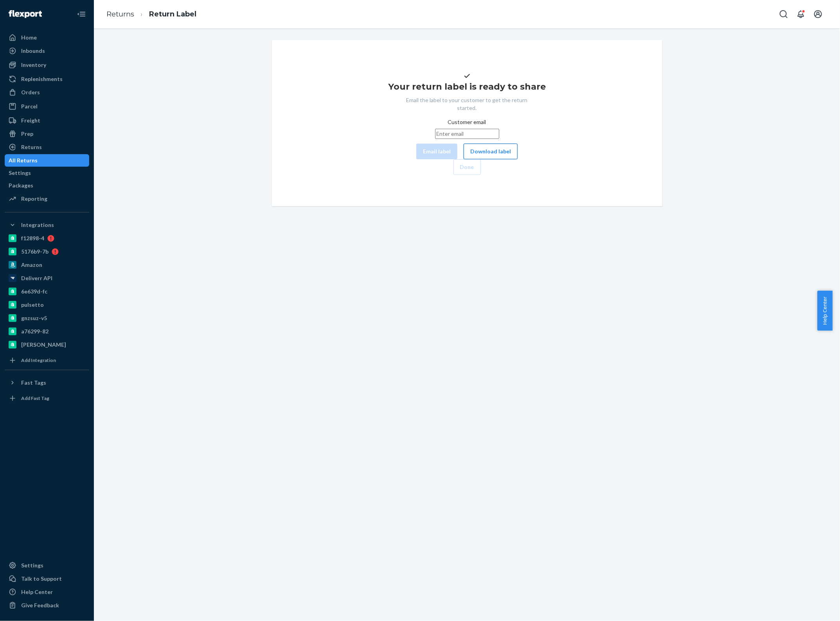 This screenshot has width=840, height=621. What do you see at coordinates (47, 605) in the screenshot?
I see `button: Give Feedback` at bounding box center [47, 605].